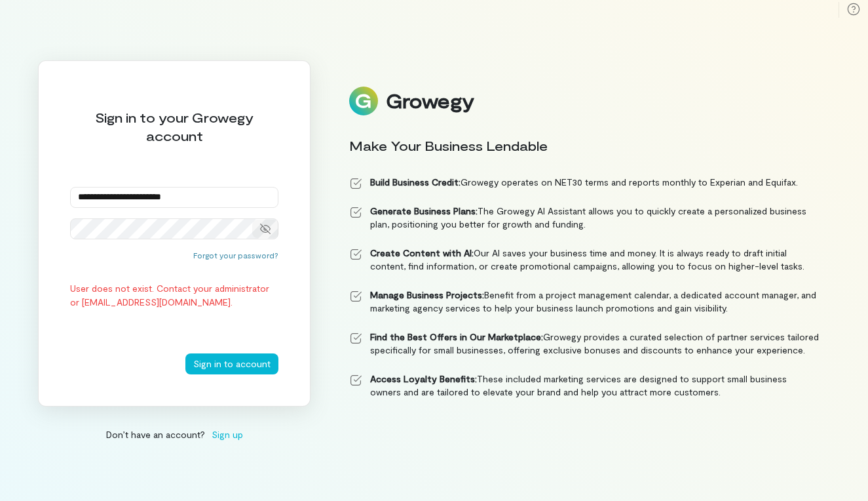 The height and width of the screenshot is (501, 868). What do you see at coordinates (585, 385) in the screenshot?
I see `li: These included marketing services are designed to support small business owners and are tailored ...` at bounding box center [585, 385].